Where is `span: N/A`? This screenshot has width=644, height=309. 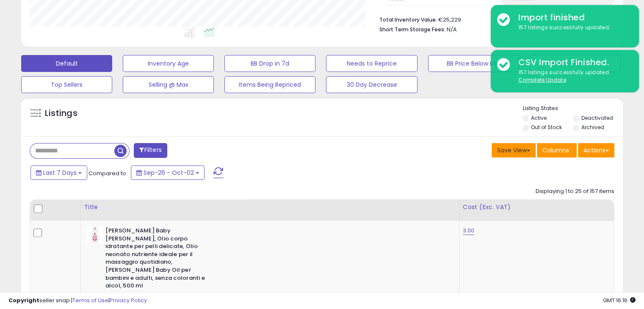
span: N/A is located at coordinates (452, 30).